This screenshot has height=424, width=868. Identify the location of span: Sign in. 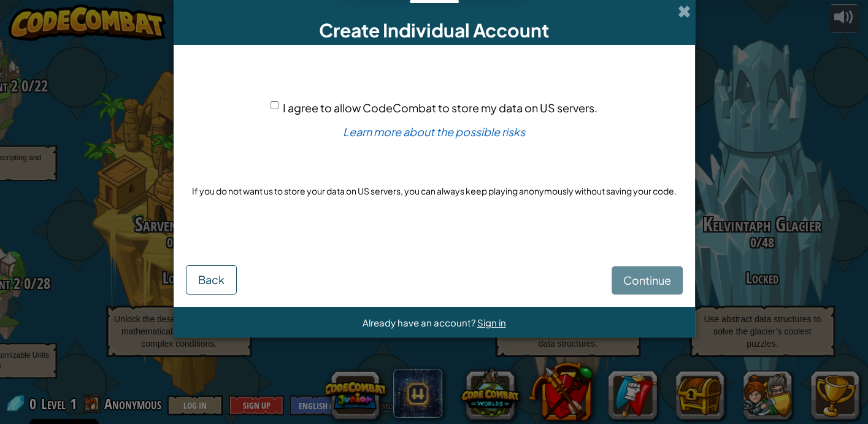
(492, 322).